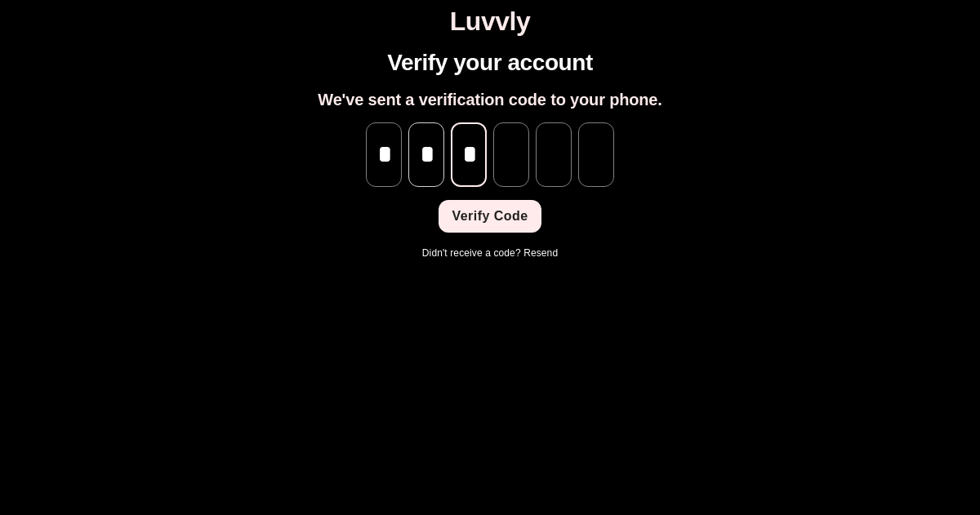 This screenshot has width=980, height=515. Describe the element at coordinates (490, 253) in the screenshot. I see `p: Didn't receive a code?` at that location.